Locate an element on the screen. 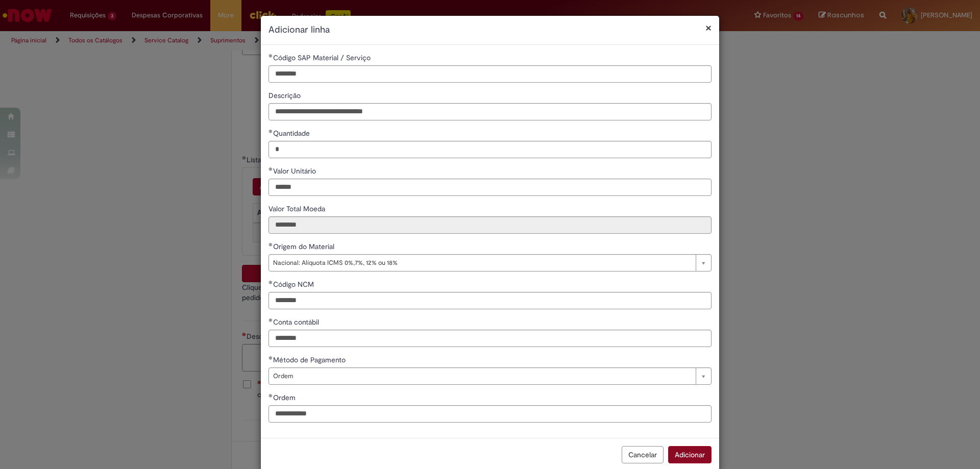 Image resolution: width=980 pixels, height=469 pixels. span: Código SAP Material / Serviço is located at coordinates (322, 58).